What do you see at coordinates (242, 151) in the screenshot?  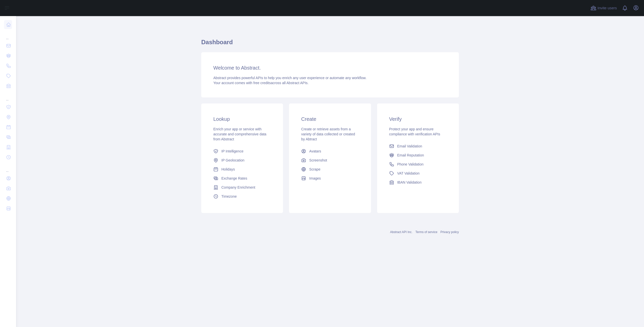 I see `a: IP Intelligence` at bounding box center [242, 151].